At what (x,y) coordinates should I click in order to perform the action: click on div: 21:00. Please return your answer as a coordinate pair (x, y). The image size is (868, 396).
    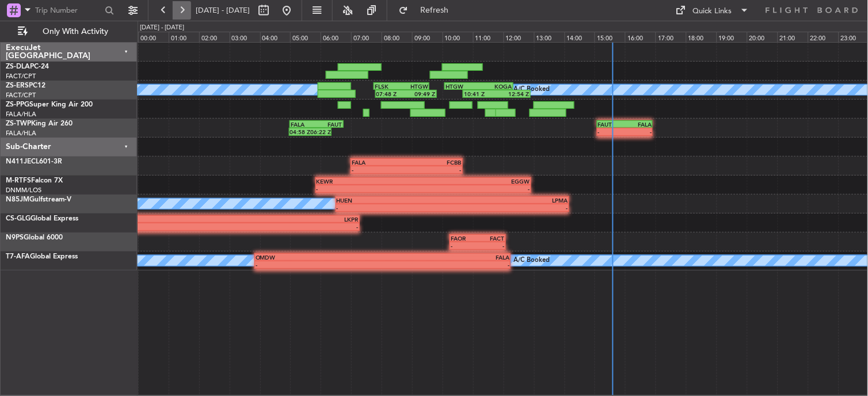
    Looking at the image, I should click on (792, 37).